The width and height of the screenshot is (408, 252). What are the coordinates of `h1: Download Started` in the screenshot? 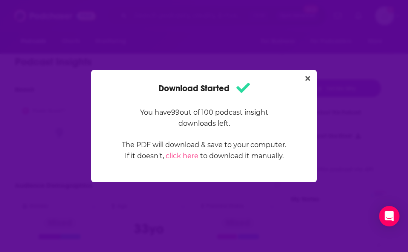 It's located at (204, 88).